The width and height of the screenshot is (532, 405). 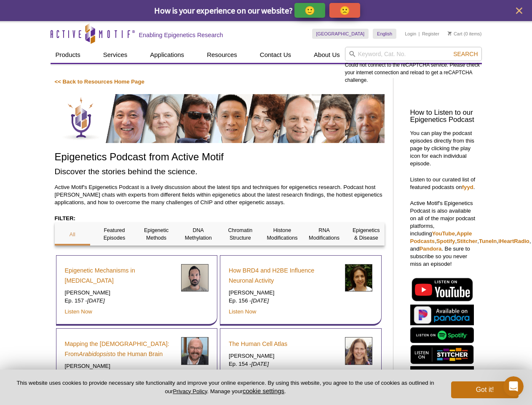 I want to click on p: Ep. 157 -, so click(x=120, y=301).